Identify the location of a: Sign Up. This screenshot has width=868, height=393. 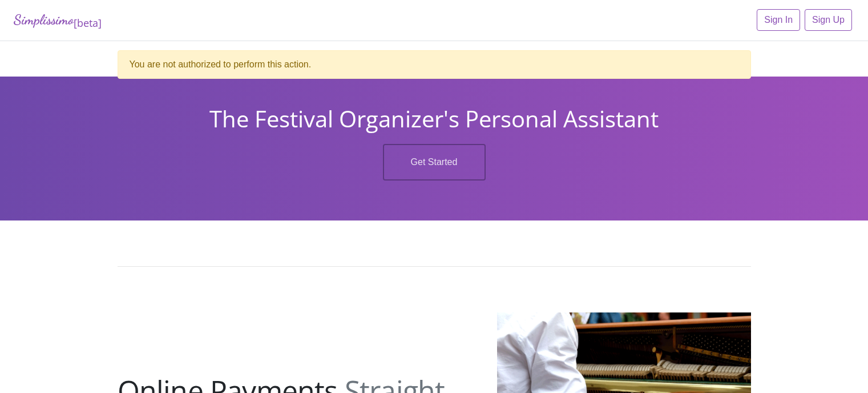
(828, 20).